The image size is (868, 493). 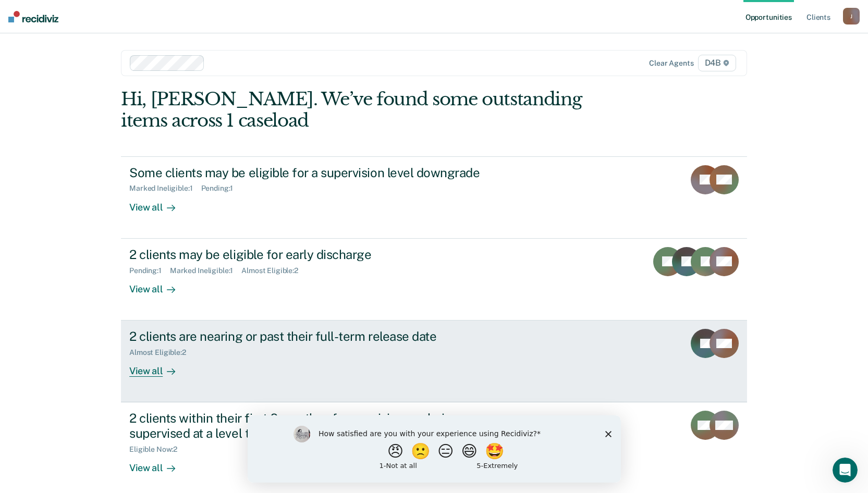 What do you see at coordinates (313, 172) in the screenshot?
I see `div: Some clients may be eligible for a supervision level downgrade` at bounding box center [313, 172].